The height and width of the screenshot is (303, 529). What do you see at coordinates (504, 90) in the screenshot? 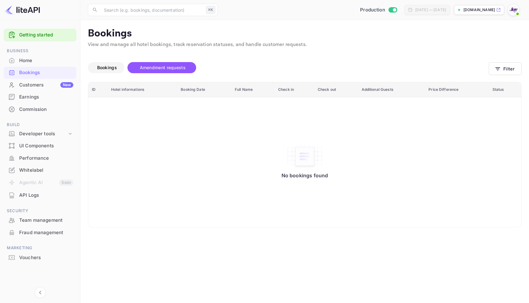
I see `th: Status` at bounding box center [504, 90].